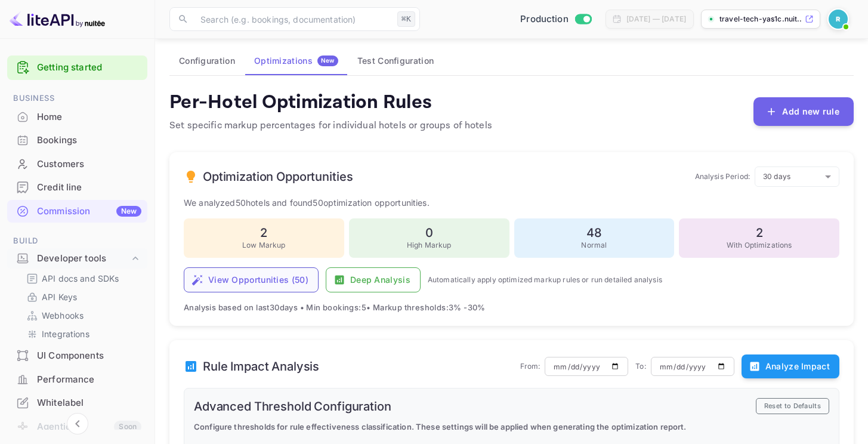  I want to click on span: Production, so click(544, 19).